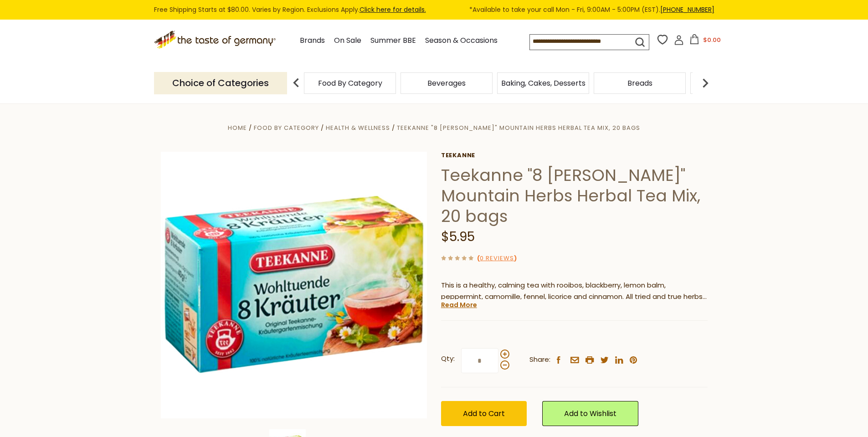 This screenshot has height=437, width=868. I want to click on span: $0.00, so click(712, 40).